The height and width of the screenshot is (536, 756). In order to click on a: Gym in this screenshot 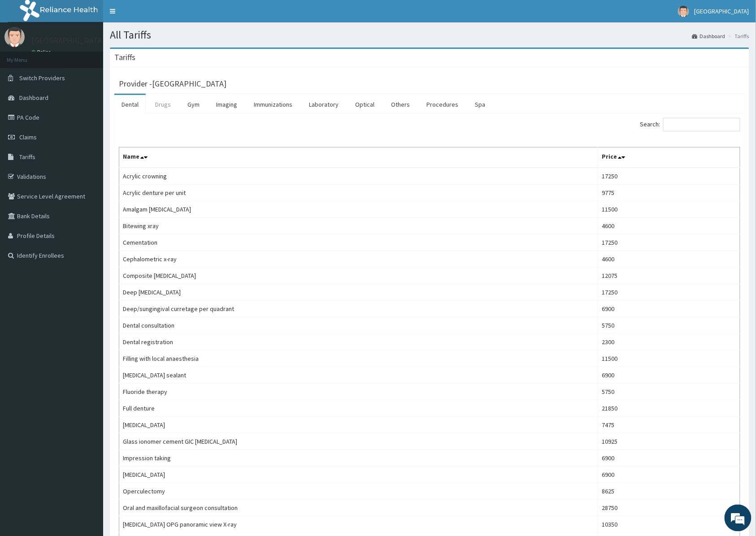, I will do `click(193, 104)`.